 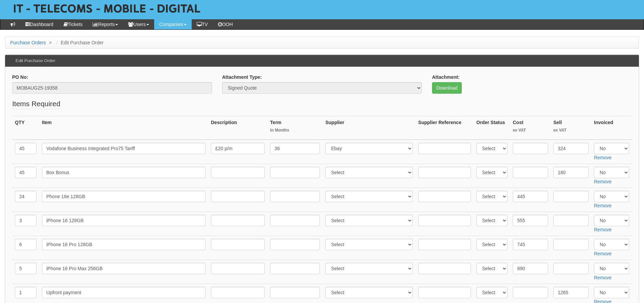 What do you see at coordinates (124, 128) in the screenshot?
I see `th: Item` at bounding box center [124, 128].